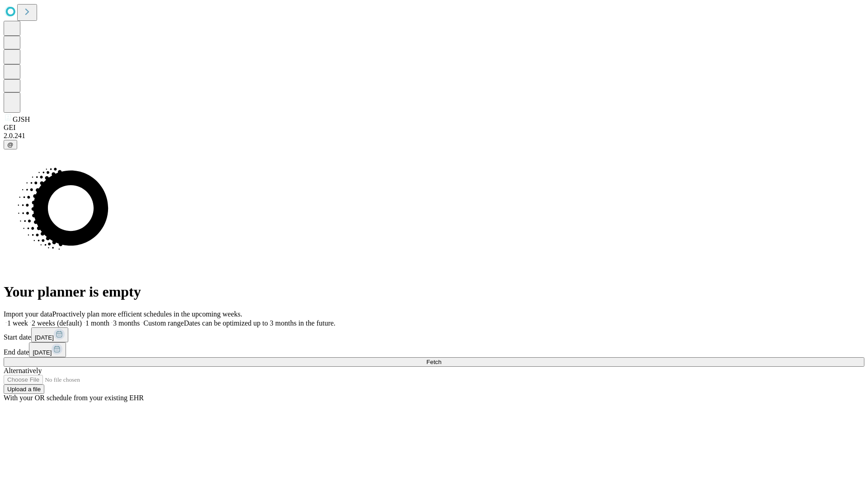  Describe the element at coordinates (163, 323) in the screenshot. I see `span: Custom range` at that location.